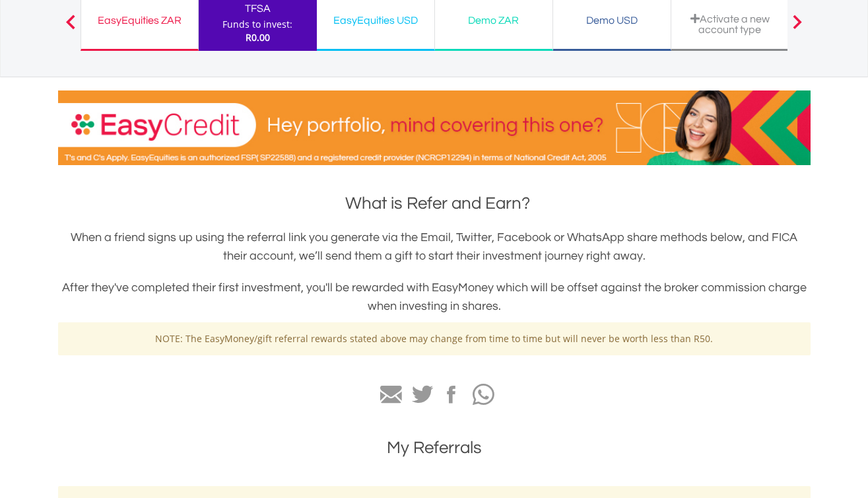 This screenshot has width=868, height=498. What do you see at coordinates (434, 247) in the screenshot?
I see `h3: When a friend signs up using the referral link you generate via the Email, Twitter, Facebook or W...` at bounding box center [434, 247].